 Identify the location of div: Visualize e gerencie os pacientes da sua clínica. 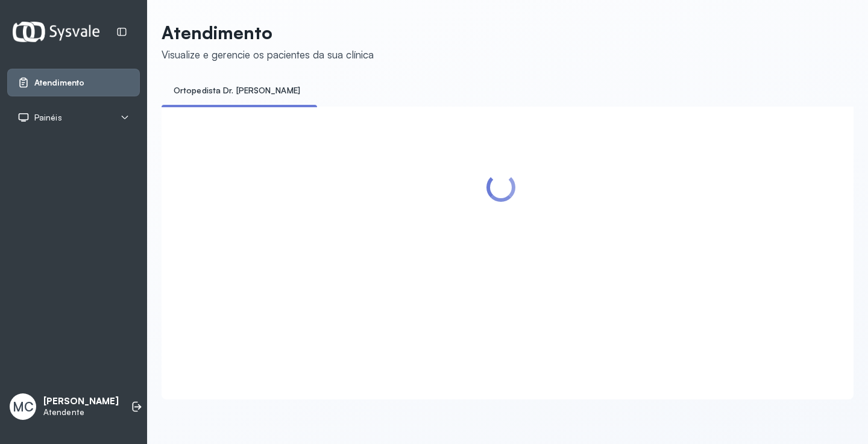
(267, 55).